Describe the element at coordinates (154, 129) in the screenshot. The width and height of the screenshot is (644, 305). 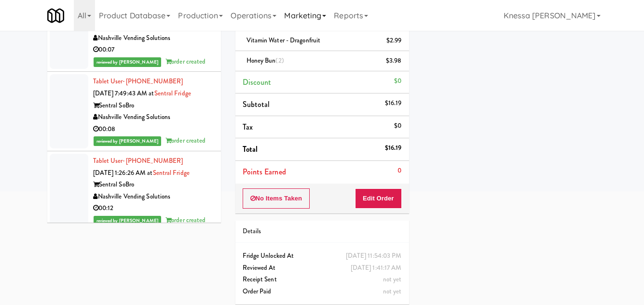
I see `div: 00:08` at that location.